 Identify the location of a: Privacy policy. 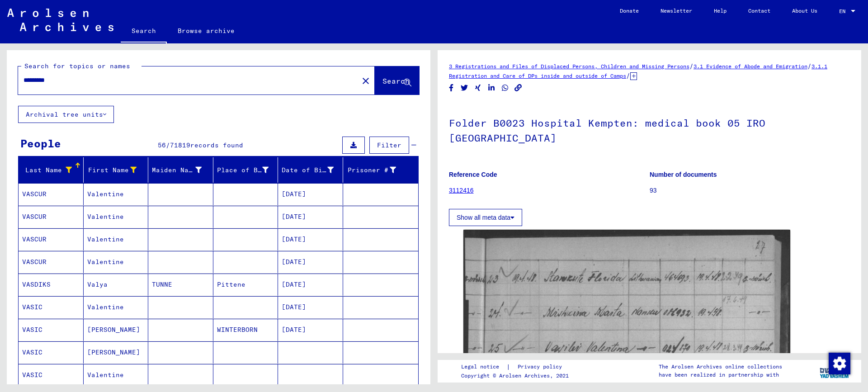
(541, 366).